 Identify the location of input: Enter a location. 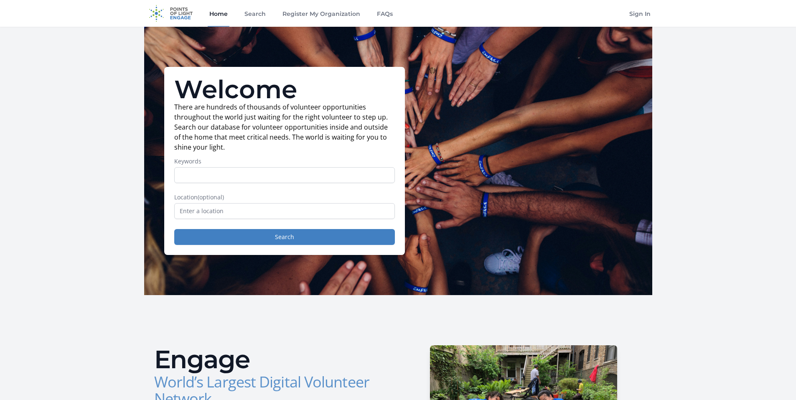
(284, 211).